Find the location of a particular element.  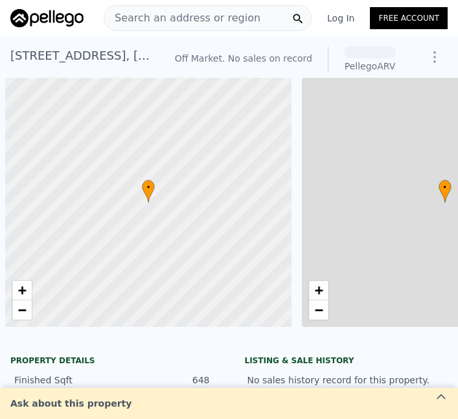

div: Pellego ARV is located at coordinates (370, 66).